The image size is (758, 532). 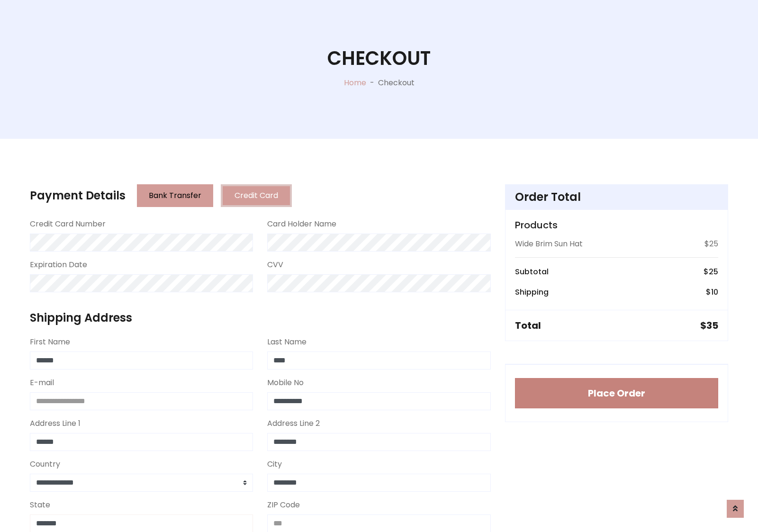 I want to click on label: Mobile No, so click(x=285, y=383).